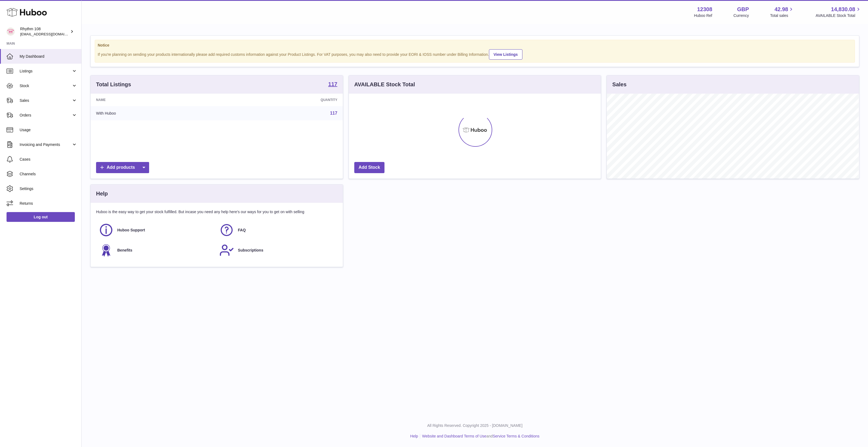 The image size is (868, 447). Describe the element at coordinates (49, 174) in the screenshot. I see `span: Channels` at that location.